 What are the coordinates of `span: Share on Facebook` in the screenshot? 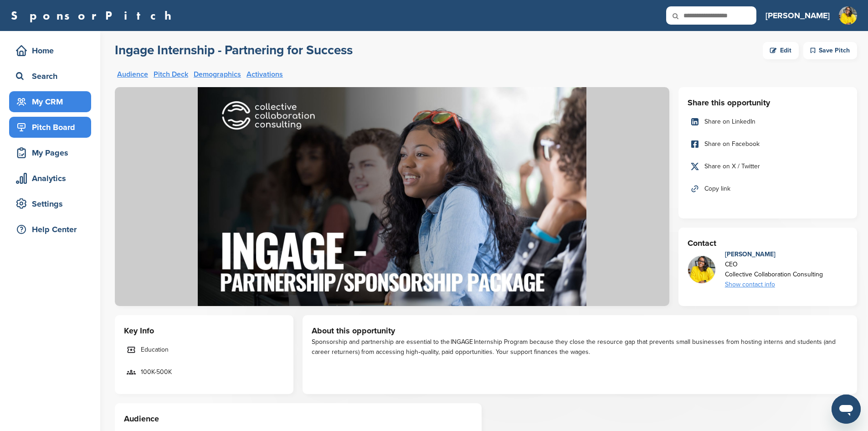 It's located at (732, 144).